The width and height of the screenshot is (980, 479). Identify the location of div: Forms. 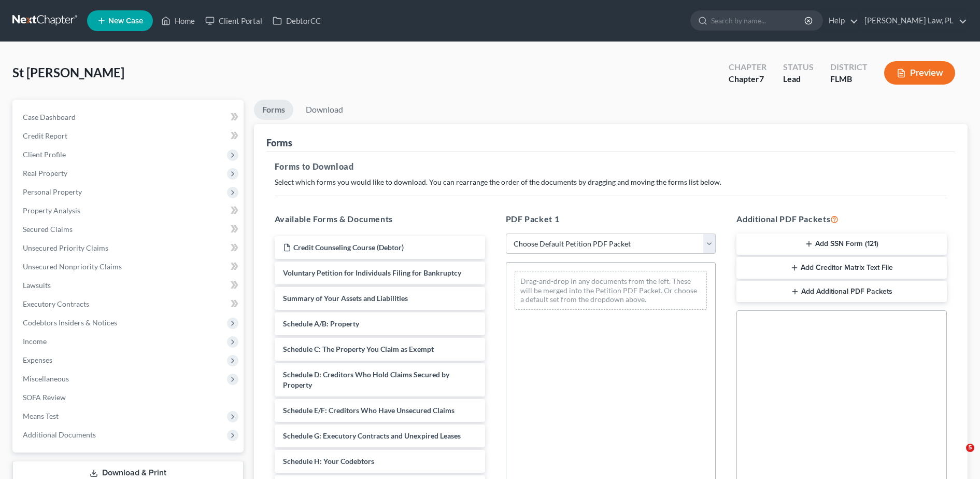
(280, 143).